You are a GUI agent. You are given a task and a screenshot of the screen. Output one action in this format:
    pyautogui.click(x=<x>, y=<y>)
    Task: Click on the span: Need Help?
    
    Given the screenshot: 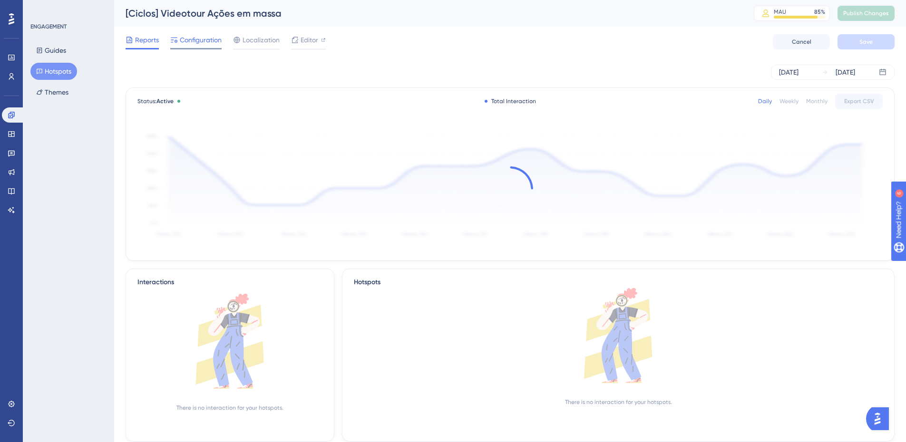 What is the action you would take?
    pyautogui.click(x=41, y=8)
    